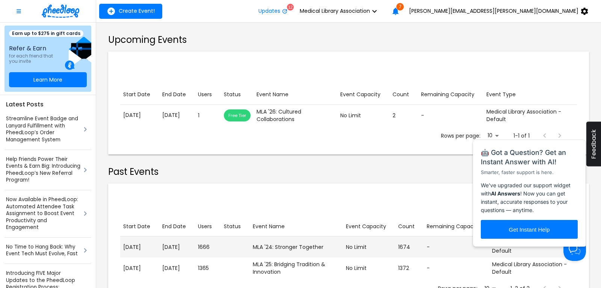  Describe the element at coordinates (60, 11) in the screenshot. I see `img: logo` at that location.